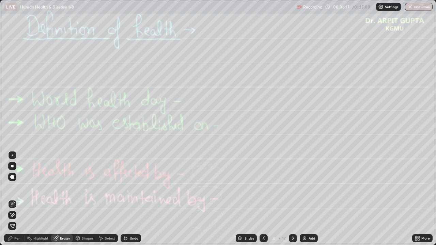 The image size is (436, 245). I want to click on div: More, so click(425, 238).